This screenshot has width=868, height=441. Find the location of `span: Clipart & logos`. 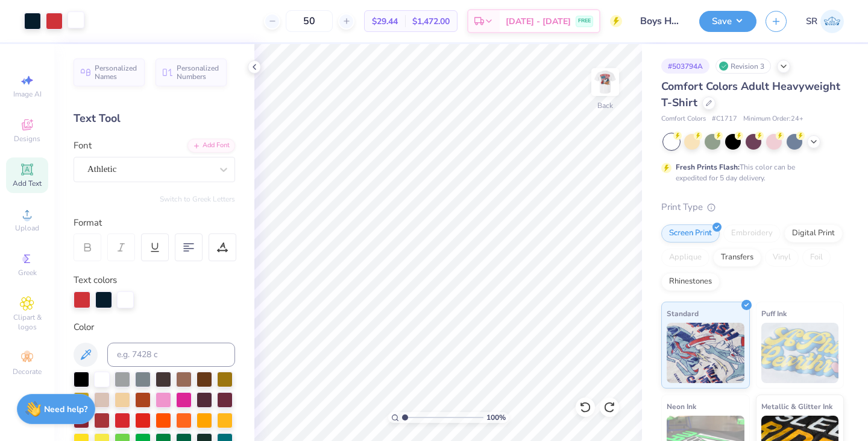

span: Clipart & logos is located at coordinates (27, 322).